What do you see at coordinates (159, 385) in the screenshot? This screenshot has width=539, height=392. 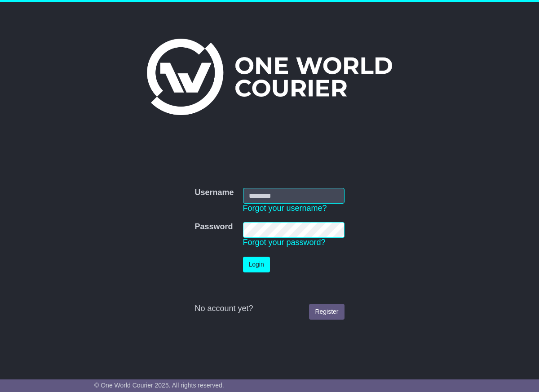 I see `span: © One World Courier 2025. All rights reserved.` at bounding box center [159, 385].